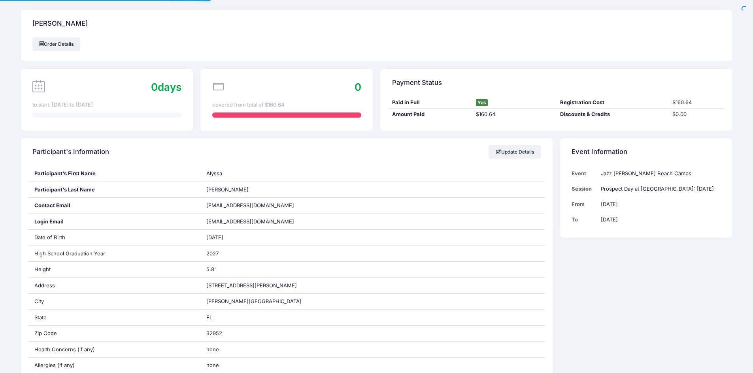 Image resolution: width=753 pixels, height=373 pixels. What do you see at coordinates (584, 204) in the screenshot?
I see `td: From` at bounding box center [584, 204].